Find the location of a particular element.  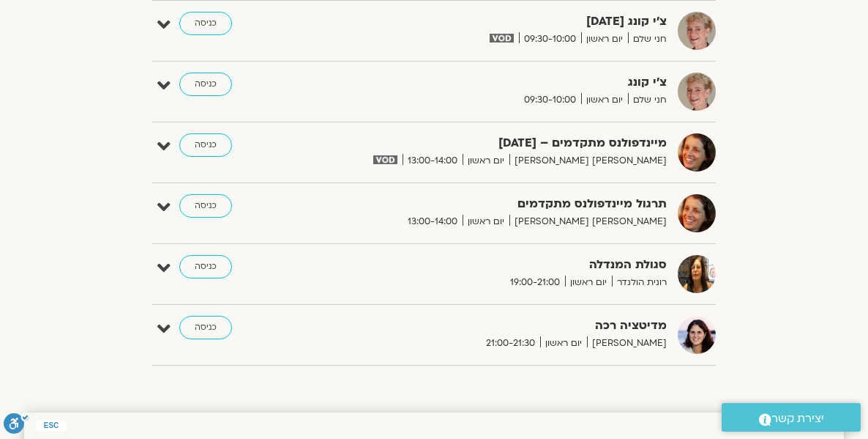

strong: מדיטציה רכה is located at coordinates (509, 325).